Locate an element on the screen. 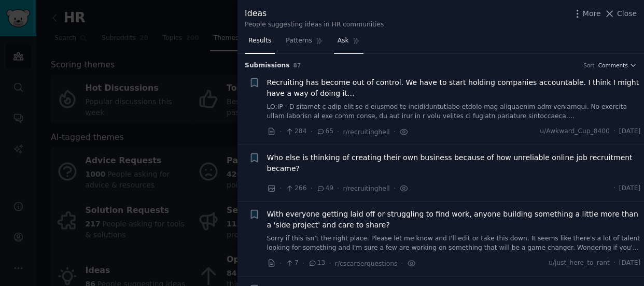 This screenshot has height=286, width=644. span: With everyone getting laid off or struggling to find work, anyone building something a little mor... is located at coordinates (454, 219).